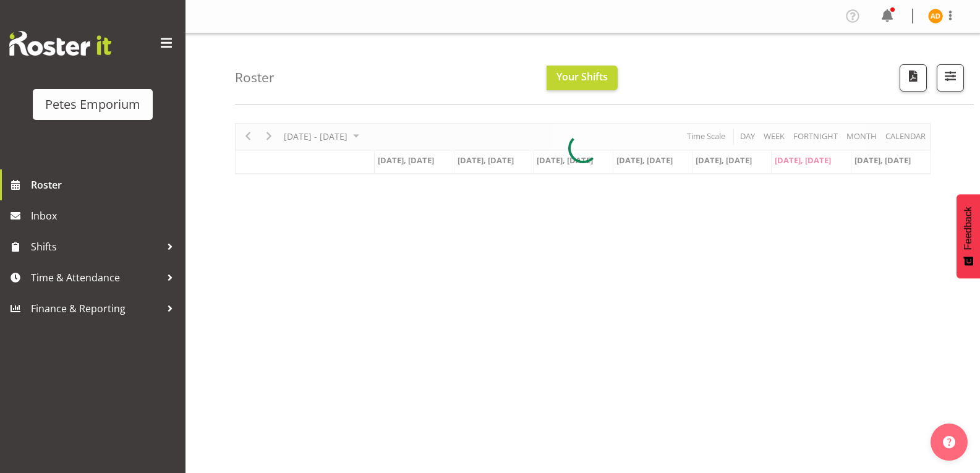  What do you see at coordinates (95, 277) in the screenshot?
I see `span: Time & Attendance` at bounding box center [95, 277].